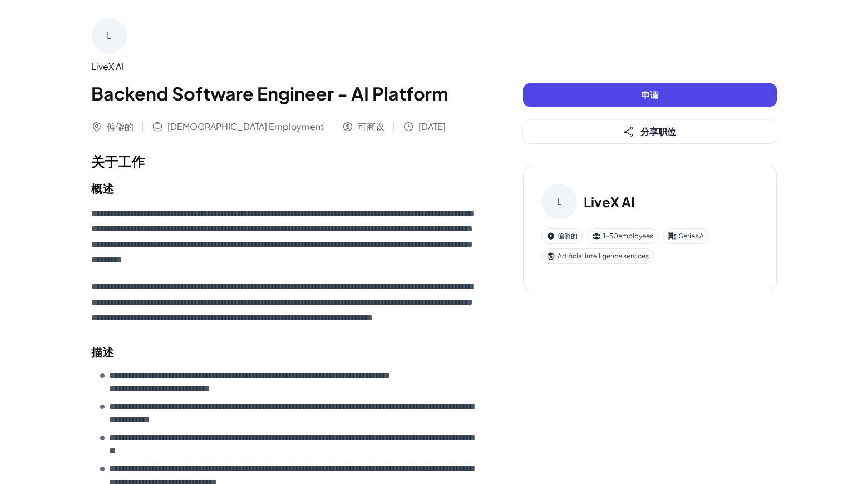 Image resolution: width=868 pixels, height=484 pixels. What do you see at coordinates (622, 236) in the screenshot?
I see `div: 1-50 employees` at bounding box center [622, 236].